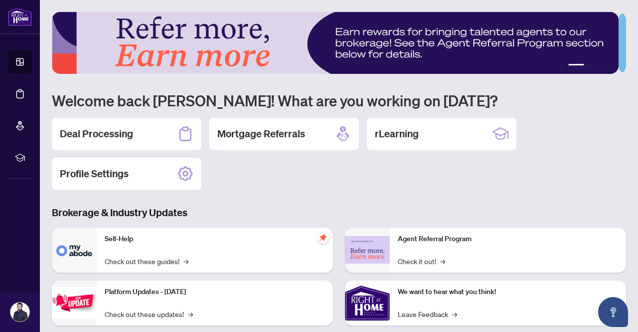 Image resolution: width=638 pixels, height=332 pixels. What do you see at coordinates (323, 237) in the screenshot?
I see `span: pushpin` at bounding box center [323, 237].